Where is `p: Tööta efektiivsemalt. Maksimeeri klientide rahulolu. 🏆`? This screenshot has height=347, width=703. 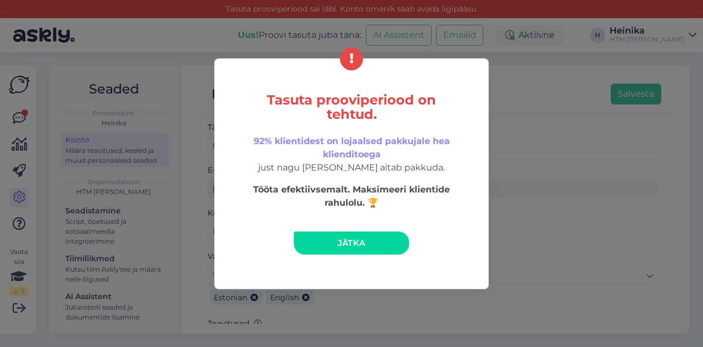 p: Tööta efektiivsemalt. Maksimeeri klientide rahulolu. 🏆 is located at coordinates (352, 196).